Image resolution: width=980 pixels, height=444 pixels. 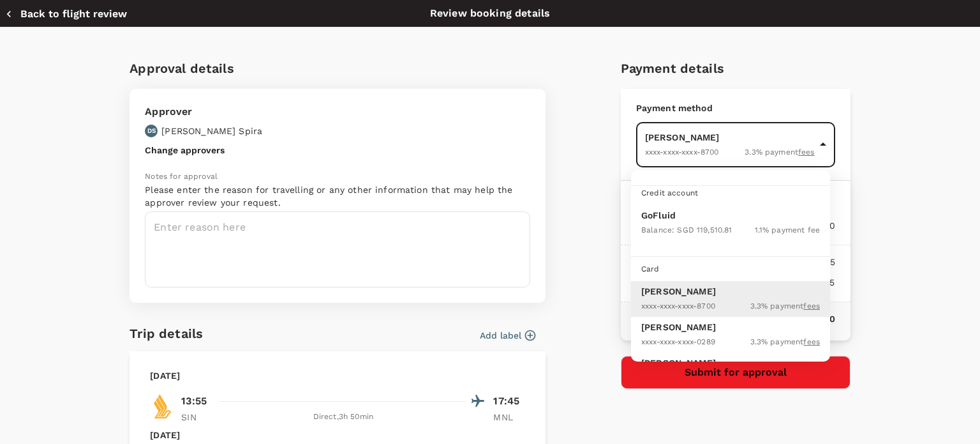 I want to click on span: XXXX-XXXX-XXXX-8700, so click(x=678, y=306).